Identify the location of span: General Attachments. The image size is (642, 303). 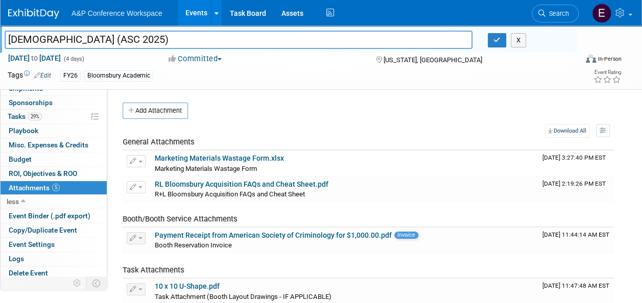
(158, 142).